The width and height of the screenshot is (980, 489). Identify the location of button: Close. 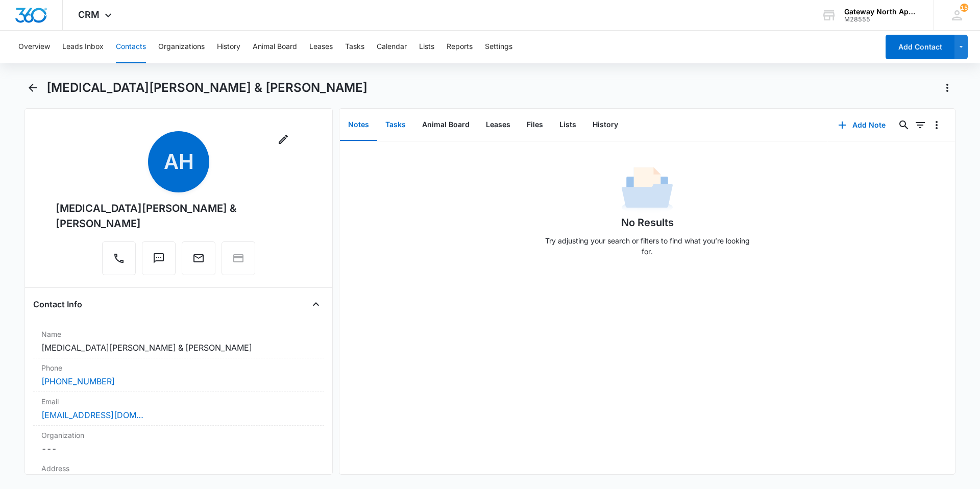
(316, 305).